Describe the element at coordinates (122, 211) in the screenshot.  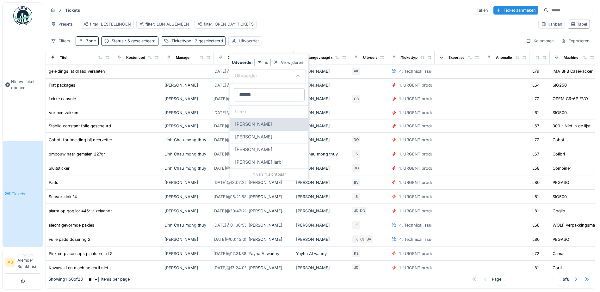
I see `div: alarm op goglio: 445: vijzelaandrijving 3 niet gereed + aandrijfvijzelf 3 defect` at that location.